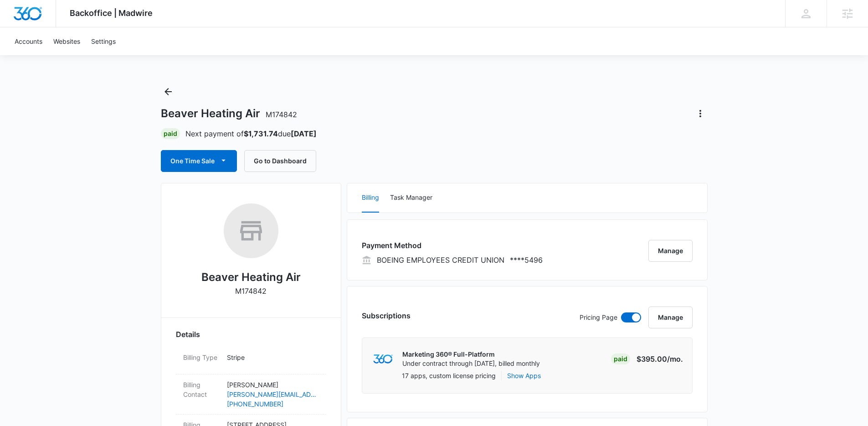 The height and width of the screenshot is (426, 868). I want to click on button: Go to Dashboard, so click(280, 161).